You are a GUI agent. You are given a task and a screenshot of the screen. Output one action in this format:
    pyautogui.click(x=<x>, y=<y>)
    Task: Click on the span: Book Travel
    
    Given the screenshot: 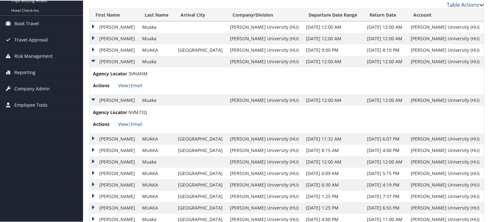 What is the action you would take?
    pyautogui.click(x=27, y=23)
    